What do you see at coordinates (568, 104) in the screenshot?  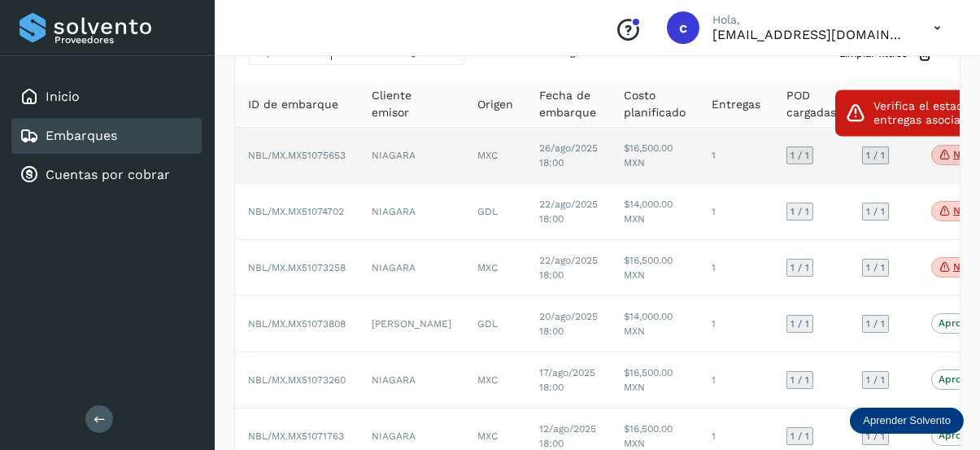 I see `span: Fecha de embarque` at bounding box center [568, 104].